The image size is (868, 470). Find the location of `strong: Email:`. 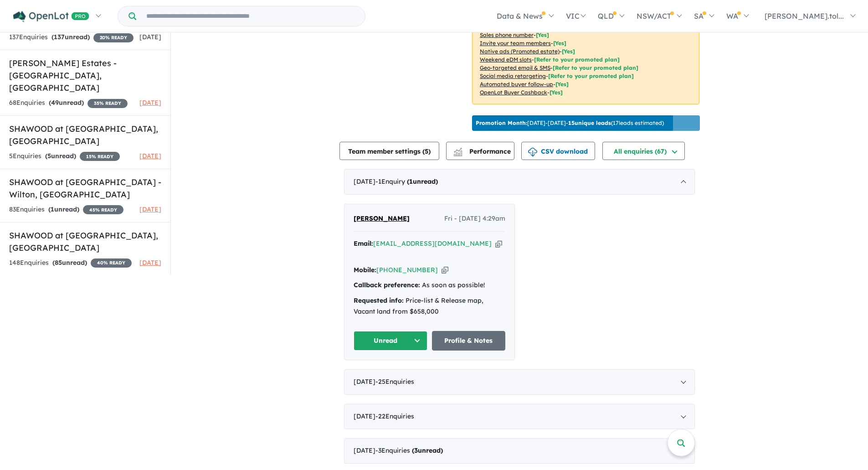

strong: Email: is located at coordinates (363, 243).